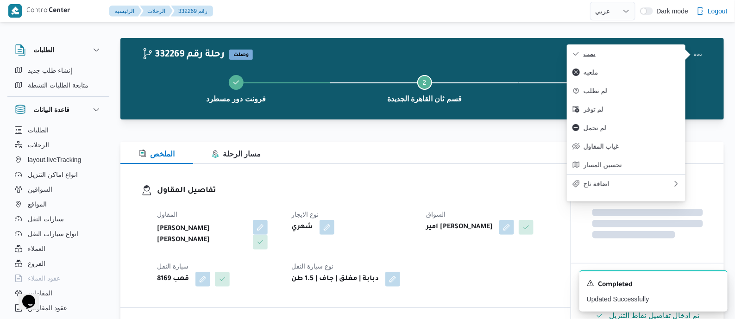 Image resolution: width=735 pixels, height=319 pixels. I want to click on span: سيارة النقل, so click(173, 266).